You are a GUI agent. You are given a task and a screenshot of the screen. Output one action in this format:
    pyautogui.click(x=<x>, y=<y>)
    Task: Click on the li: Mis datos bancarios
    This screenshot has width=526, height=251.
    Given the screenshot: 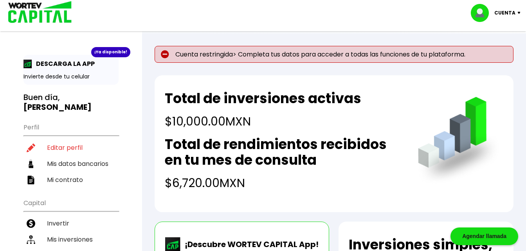 What is the action you would take?
    pyautogui.click(x=71, y=163)
    